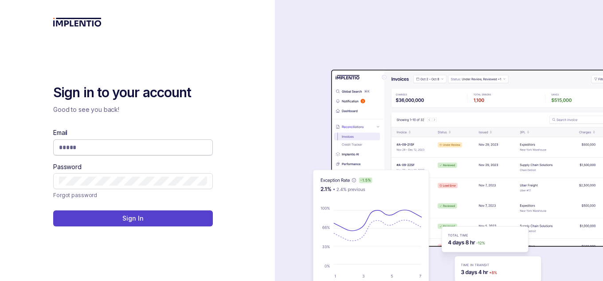 Image resolution: width=603 pixels, height=281 pixels. Describe the element at coordinates (75, 195) in the screenshot. I see `p: Forgot password` at that location.